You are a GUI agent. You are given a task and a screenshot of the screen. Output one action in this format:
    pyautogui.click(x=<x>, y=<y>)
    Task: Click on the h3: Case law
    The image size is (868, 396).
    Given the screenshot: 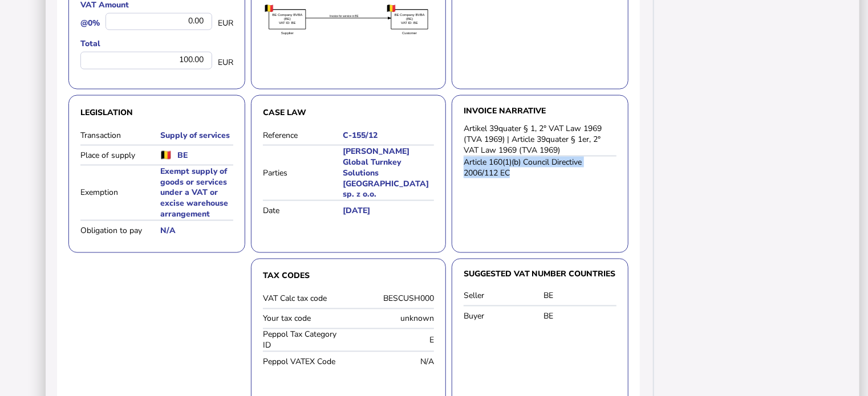 What is the action you would take?
    pyautogui.click(x=348, y=113)
    